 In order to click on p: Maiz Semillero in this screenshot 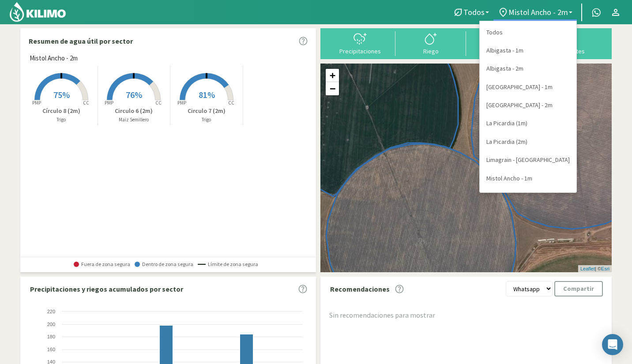, I will do `click(134, 120)`.